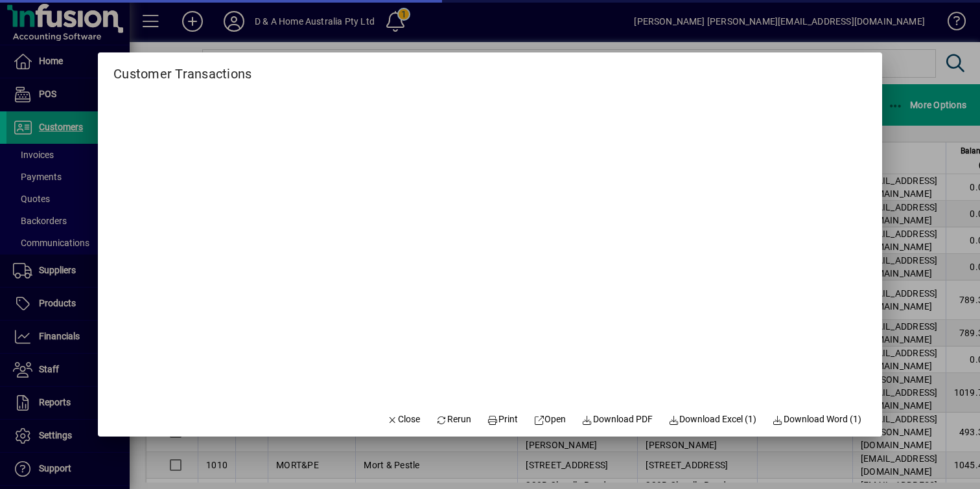  What do you see at coordinates (617, 420) in the screenshot?
I see `a: Download PDF` at bounding box center [617, 420].